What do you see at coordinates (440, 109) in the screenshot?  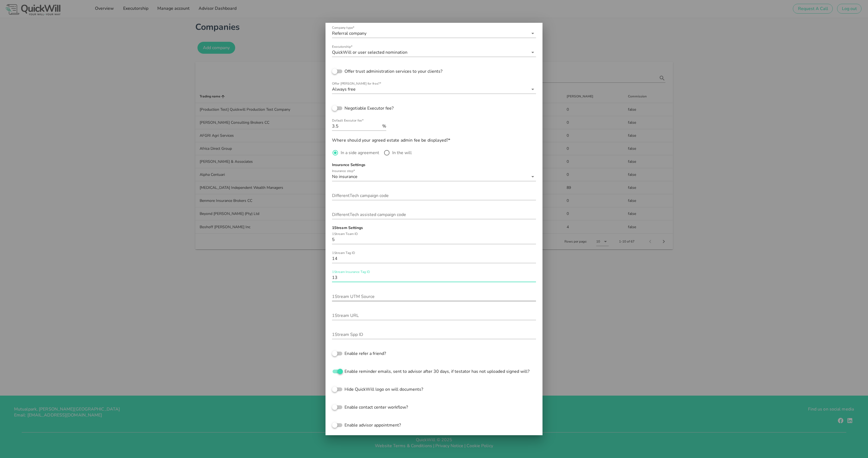 I see `label: Negotiable Executor fee?` at bounding box center [440, 109].